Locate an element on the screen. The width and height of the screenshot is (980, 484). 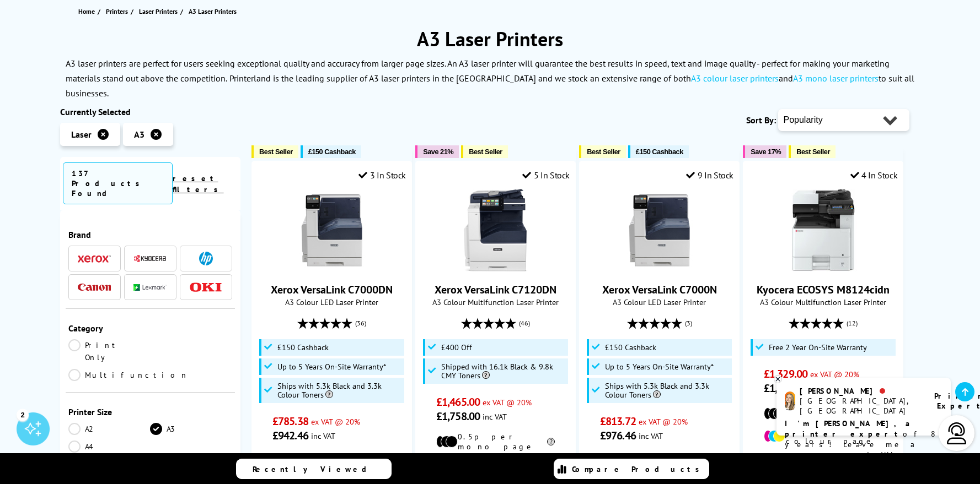
span: 137 Products Found is located at coordinates (118, 184).